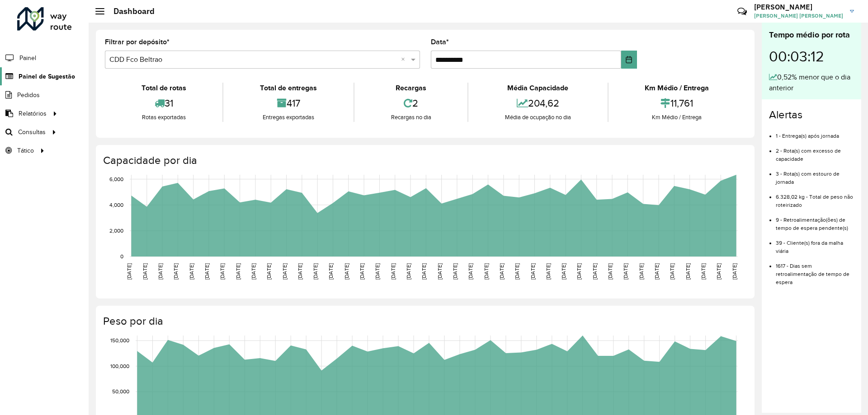  Describe the element at coordinates (26, 150) in the screenshot. I see `span: Tático` at that location.